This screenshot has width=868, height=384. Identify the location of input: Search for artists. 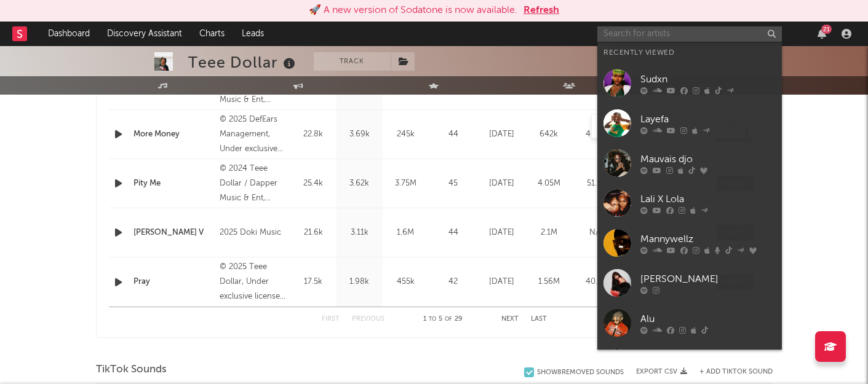
(689, 34).